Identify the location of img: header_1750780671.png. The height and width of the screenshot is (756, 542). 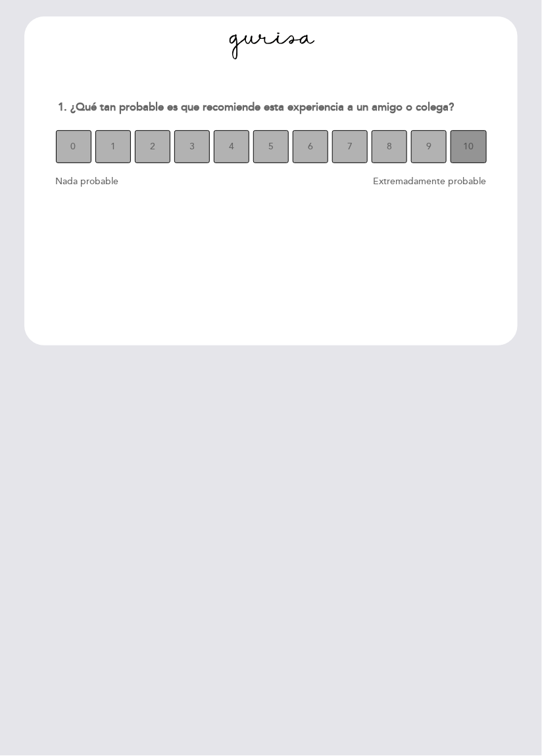
(271, 46).